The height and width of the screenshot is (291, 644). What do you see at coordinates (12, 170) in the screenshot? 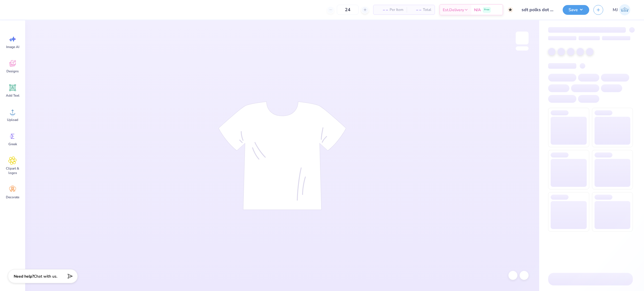
I see `span: Clipart & logos` at bounding box center [12, 170].